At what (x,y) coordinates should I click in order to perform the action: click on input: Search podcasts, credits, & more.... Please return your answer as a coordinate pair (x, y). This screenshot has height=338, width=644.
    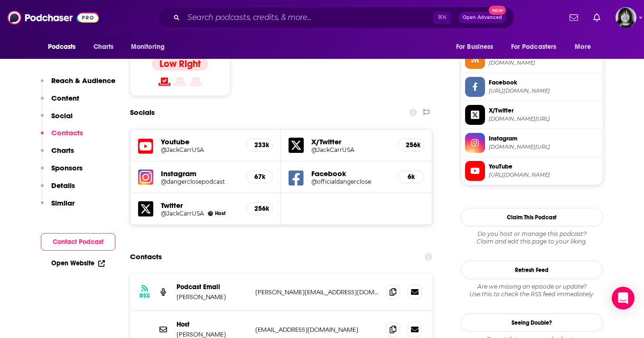
    Looking at the image, I should click on (309, 17).